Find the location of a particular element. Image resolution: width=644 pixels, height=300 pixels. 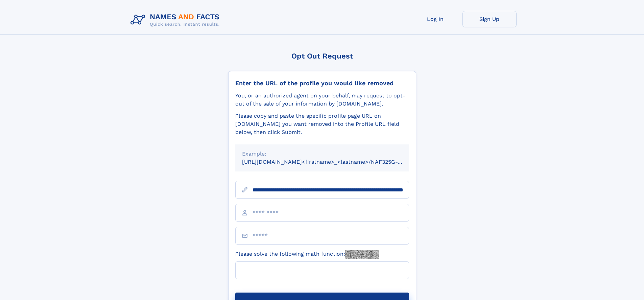

label: Please solve the following math function: is located at coordinates (307, 255).